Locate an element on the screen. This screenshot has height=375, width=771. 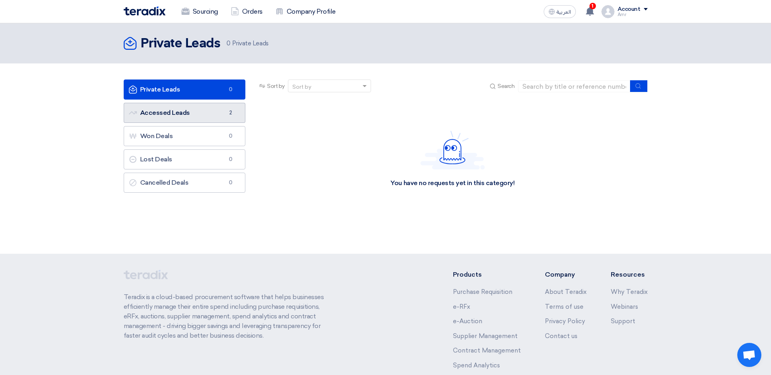
a: Terms of use is located at coordinates (564, 307).